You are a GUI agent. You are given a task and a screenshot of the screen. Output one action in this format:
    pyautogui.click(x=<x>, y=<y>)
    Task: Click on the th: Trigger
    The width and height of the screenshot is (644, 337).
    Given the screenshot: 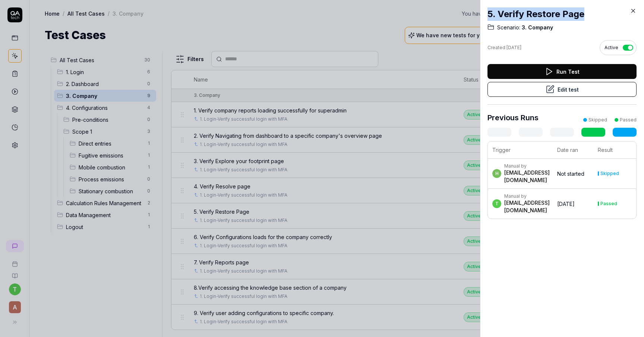 What is the action you would take?
    pyautogui.click(x=520, y=150)
    